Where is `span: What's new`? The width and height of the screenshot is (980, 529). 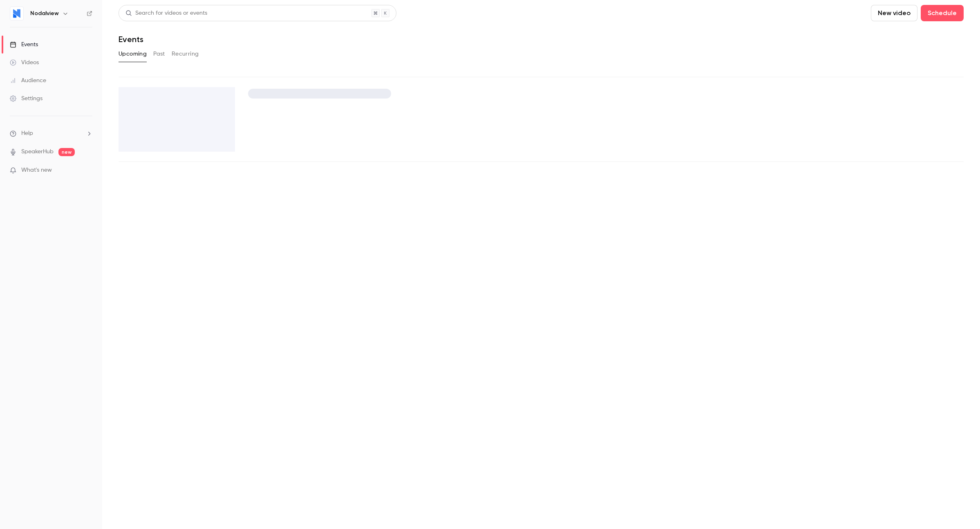
span: What's new is located at coordinates (36, 170).